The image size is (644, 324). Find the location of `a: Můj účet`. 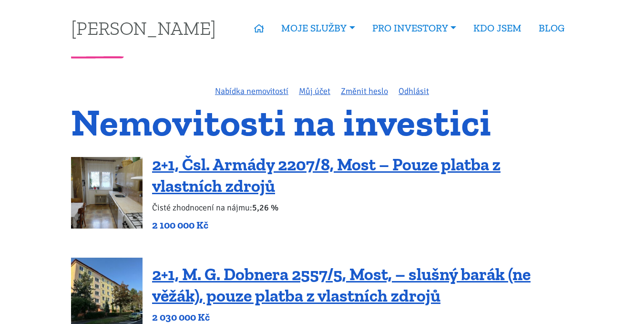

a: Můj účet is located at coordinates (315, 91).